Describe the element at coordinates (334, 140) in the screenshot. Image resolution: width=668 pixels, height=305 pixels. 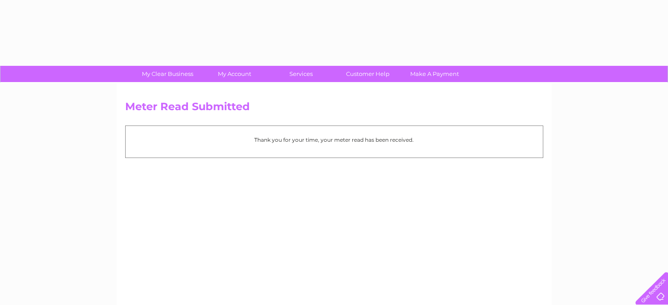
I see `p: Thank you for your time, your meter read has been received.` at that location.